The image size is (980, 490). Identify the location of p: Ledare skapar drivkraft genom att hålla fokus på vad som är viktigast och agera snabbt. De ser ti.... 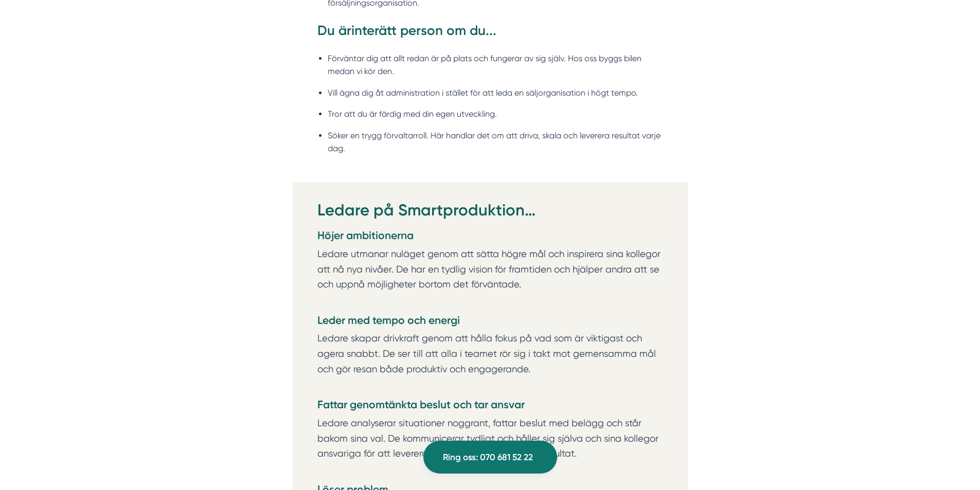
(490, 361).